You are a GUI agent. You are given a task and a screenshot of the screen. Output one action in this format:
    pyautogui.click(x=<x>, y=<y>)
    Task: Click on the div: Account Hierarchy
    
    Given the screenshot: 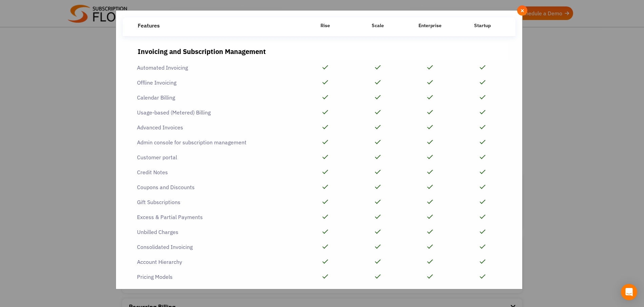 What is the action you would take?
    pyautogui.click(x=215, y=262)
    